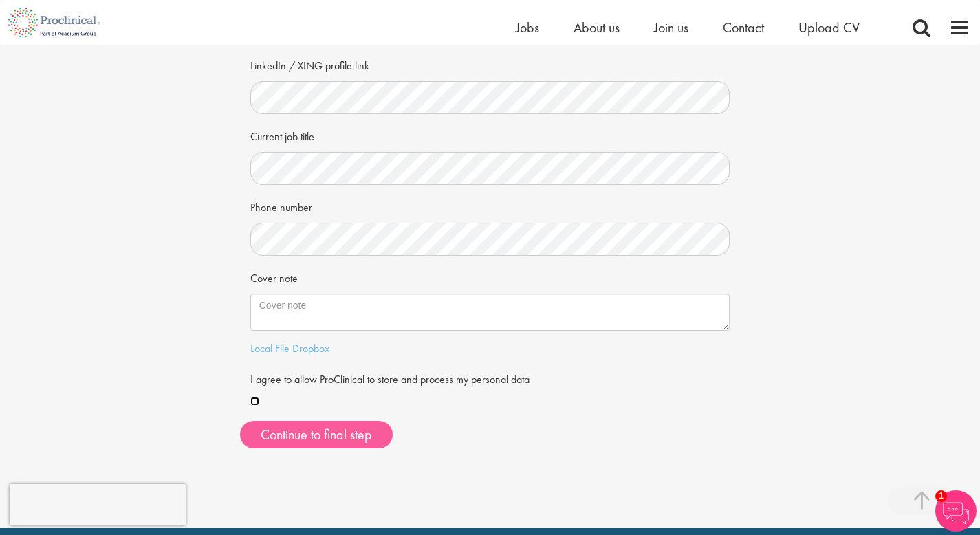 This screenshot has width=980, height=535. I want to click on span: 1, so click(941, 496).